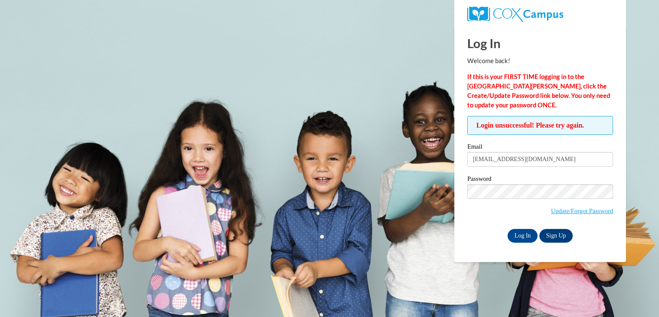 The width and height of the screenshot is (659, 317). Describe the element at coordinates (540, 61) in the screenshot. I see `p: Welcome back!` at that location.